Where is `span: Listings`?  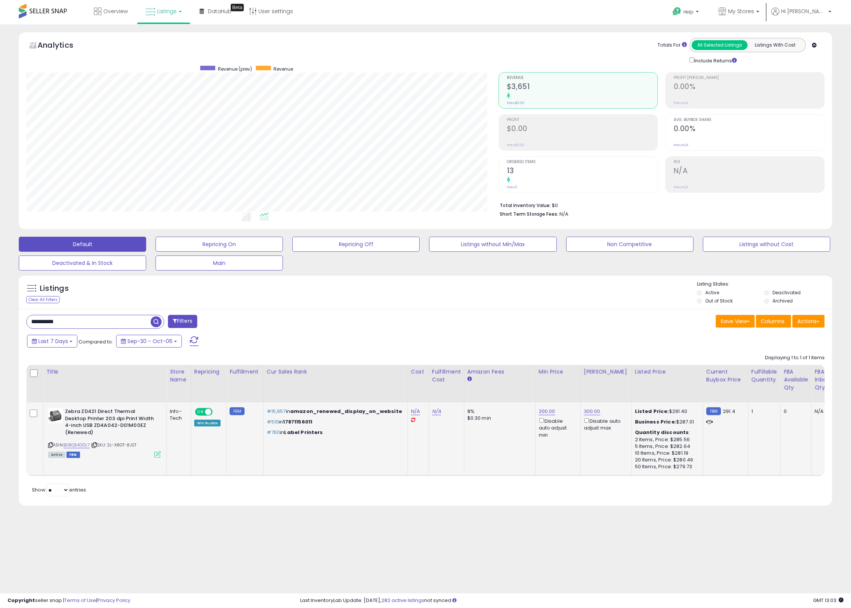 span: Listings is located at coordinates (167, 11).